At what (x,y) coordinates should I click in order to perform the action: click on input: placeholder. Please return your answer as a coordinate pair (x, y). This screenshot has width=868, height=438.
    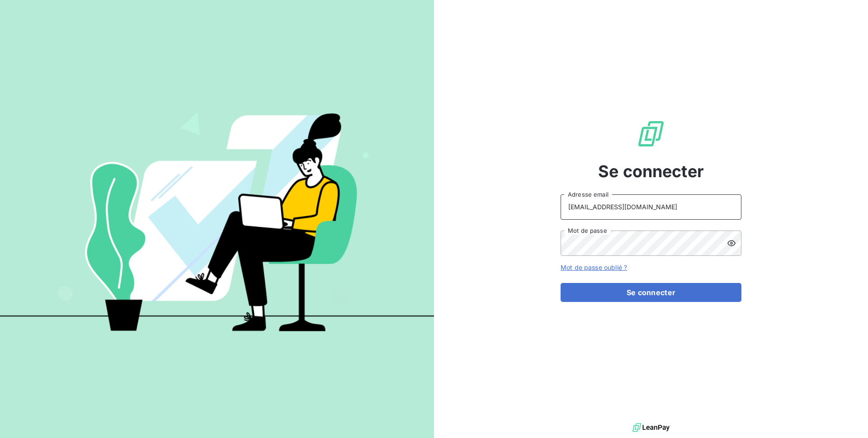
    Looking at the image, I should click on (651, 207).